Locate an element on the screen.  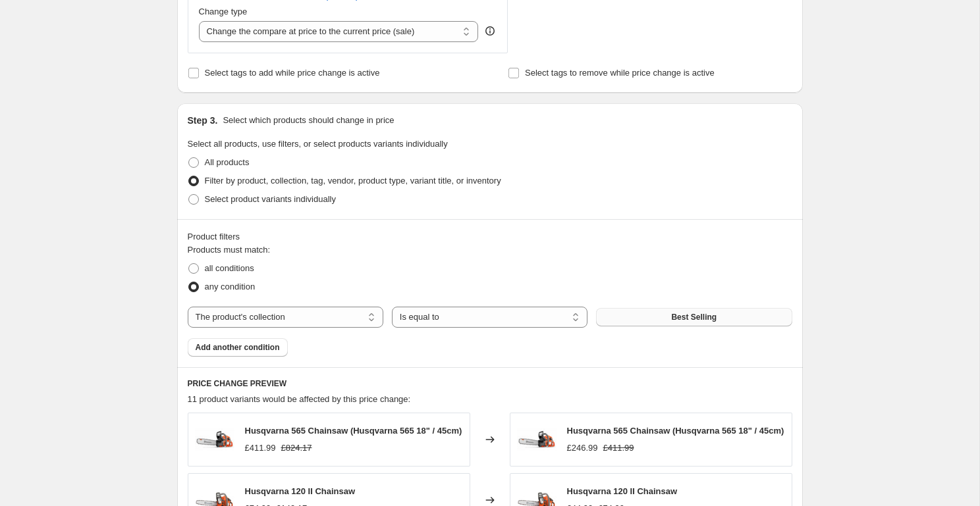
span: Filter by product, collection, tag, vendor, product type, variant title, or inventory is located at coordinates (353, 180).